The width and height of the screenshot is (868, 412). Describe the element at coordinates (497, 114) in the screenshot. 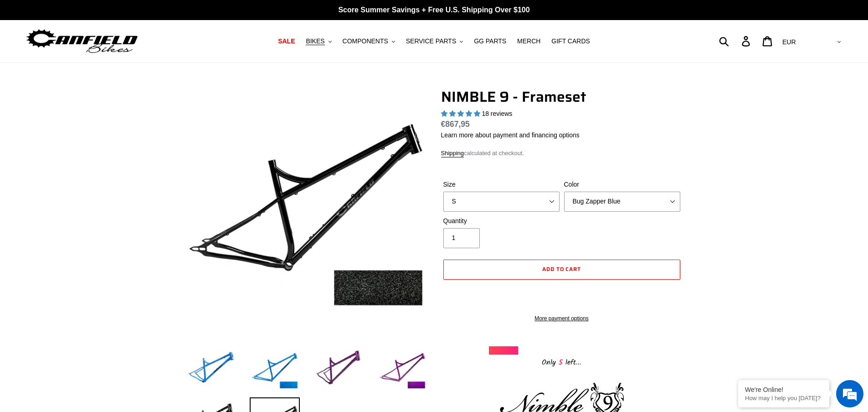

I see `span: 18 reviews` at that location.